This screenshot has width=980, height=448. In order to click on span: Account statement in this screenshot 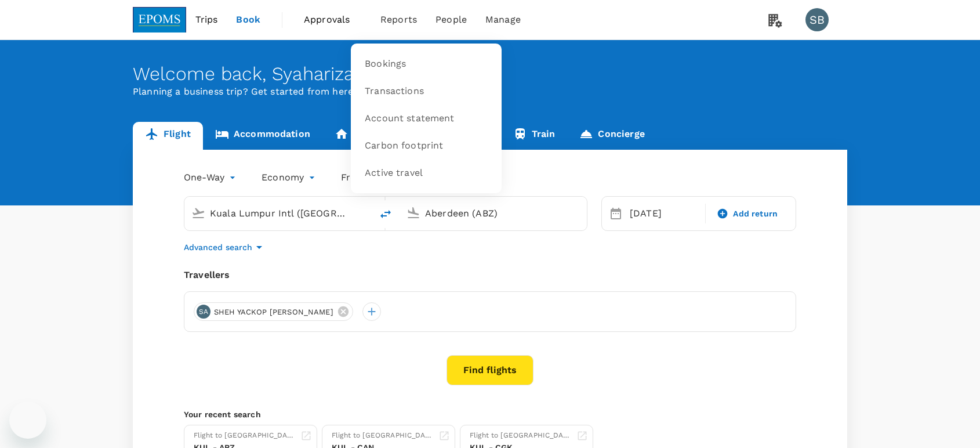, I will do `click(410, 118)`.